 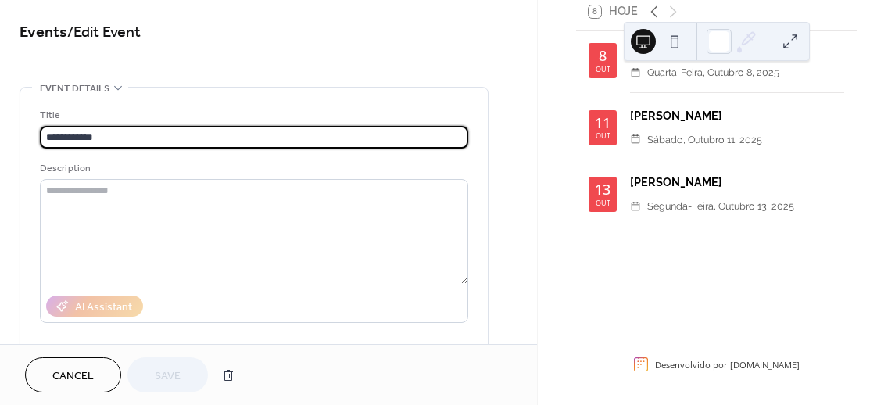 I want to click on a: Cancel, so click(x=73, y=375).